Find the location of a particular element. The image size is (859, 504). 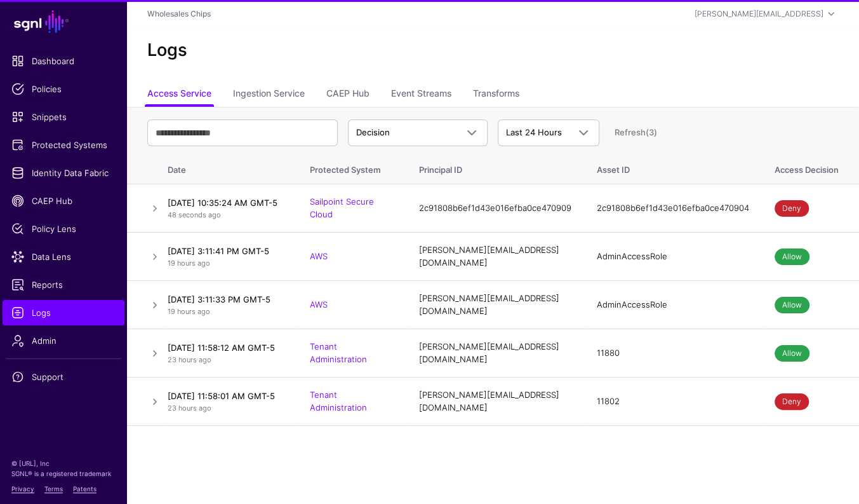

a: Refresh (3) is located at coordinates (636, 132).